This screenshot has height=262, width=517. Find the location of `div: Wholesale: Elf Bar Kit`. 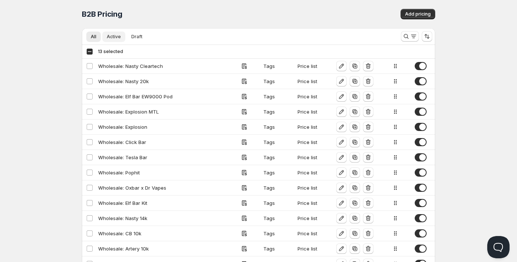

div: Wholesale: Elf Bar Kit is located at coordinates (167, 203).